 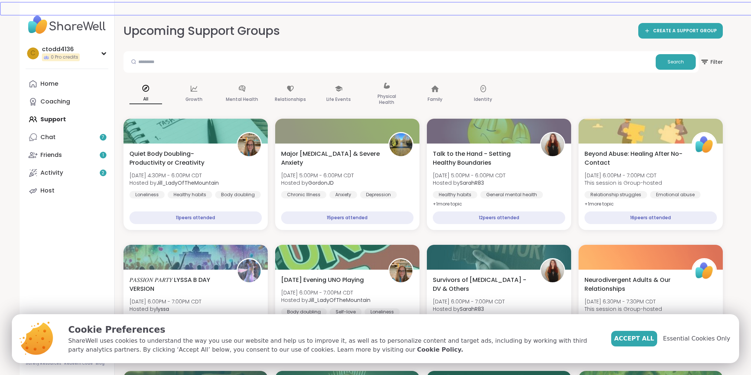 I want to click on button: Filter, so click(x=711, y=62).